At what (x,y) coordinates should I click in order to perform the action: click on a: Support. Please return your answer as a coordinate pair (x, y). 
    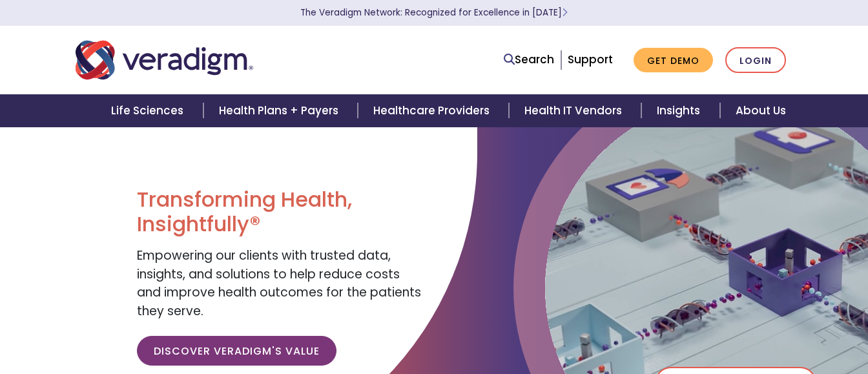
    Looking at the image, I should click on (591, 60).